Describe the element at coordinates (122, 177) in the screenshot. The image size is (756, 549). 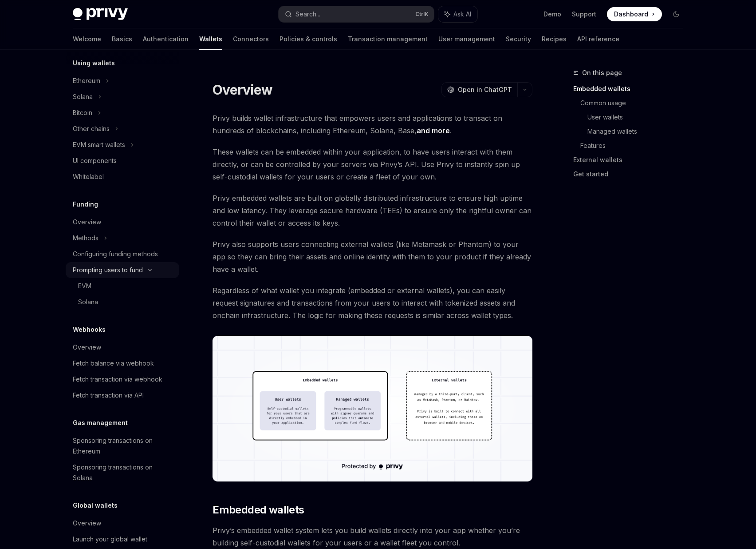
I see `a: Whitelabel` at that location.